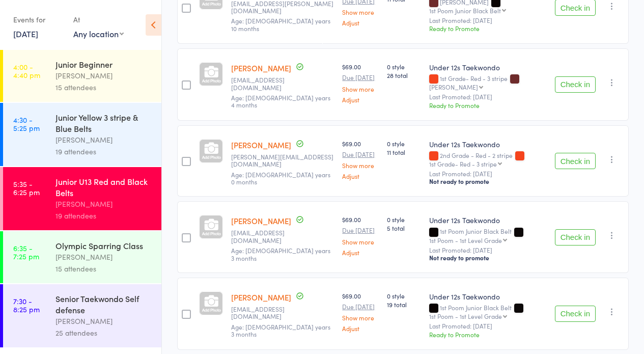  Describe the element at coordinates (104, 123) in the screenshot. I see `div: Junior Yellow 3 stripe & Blue Belts` at that location.